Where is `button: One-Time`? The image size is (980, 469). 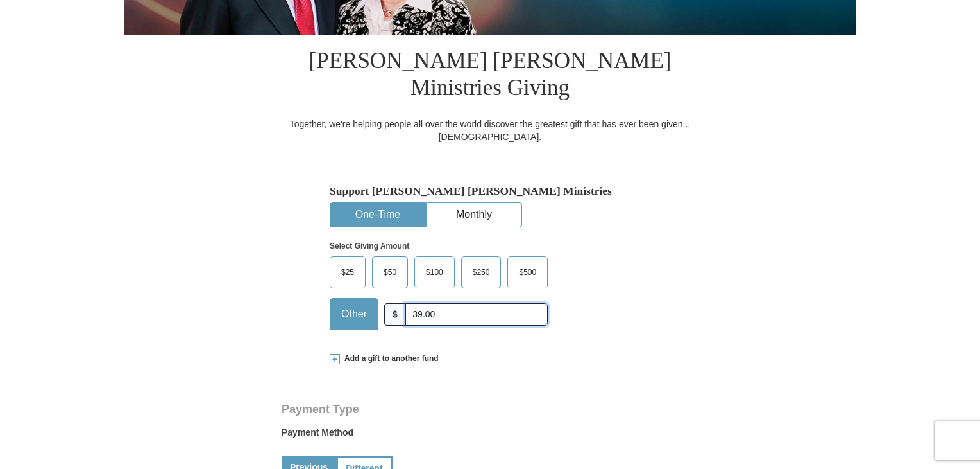 button: One-Time is located at coordinates (378, 214).